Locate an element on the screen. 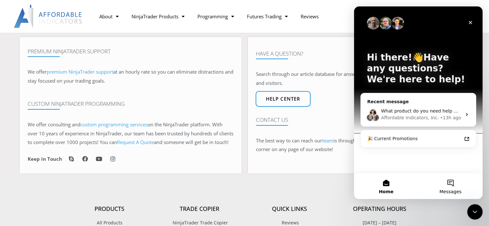  div: David avatarLarry avatarJoel avatarWhat product do you need help with?Affordable Indicators, Inc.... is located at coordinates (64, 108).